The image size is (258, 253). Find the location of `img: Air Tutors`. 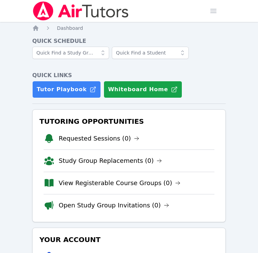

img: Air Tutors is located at coordinates (81, 11).